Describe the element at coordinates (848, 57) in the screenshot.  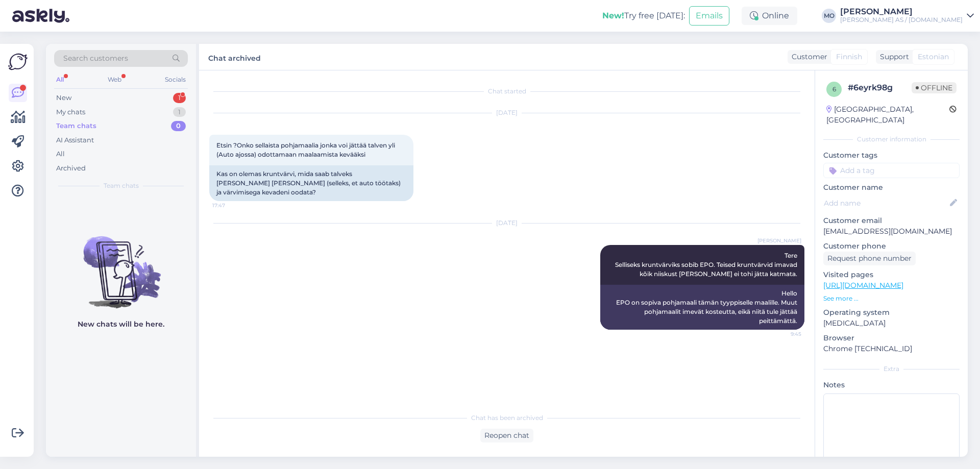
I see `span: Finnish` at that location.